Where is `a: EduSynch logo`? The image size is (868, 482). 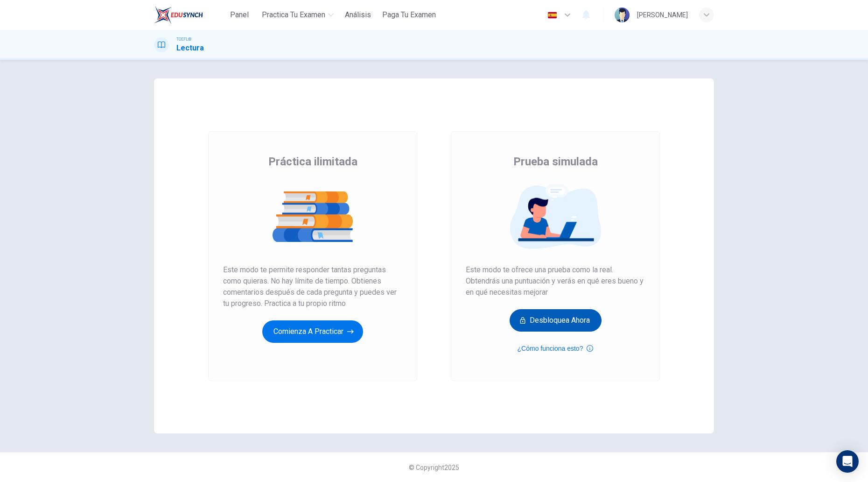 a: EduSynch logo is located at coordinates (189, 15).